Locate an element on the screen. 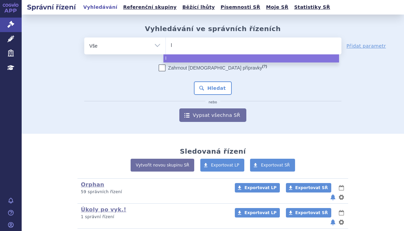 The width and height of the screenshot is (404, 231). a: Statistiky SŘ is located at coordinates (312, 7).